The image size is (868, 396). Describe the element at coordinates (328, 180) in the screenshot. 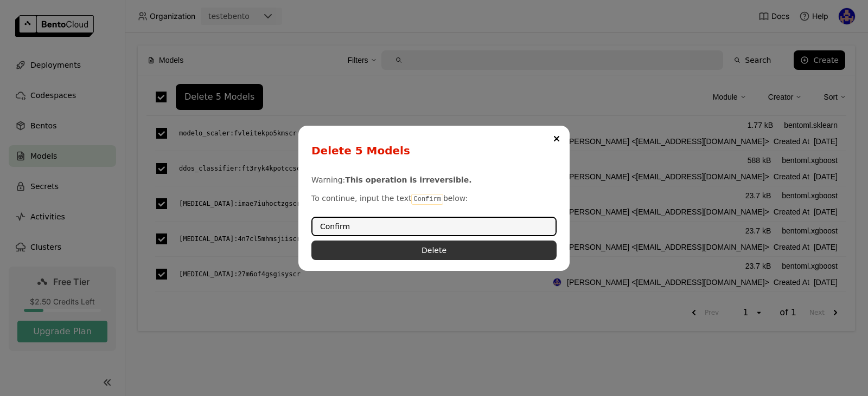

I see `span: Warning:` at that location.